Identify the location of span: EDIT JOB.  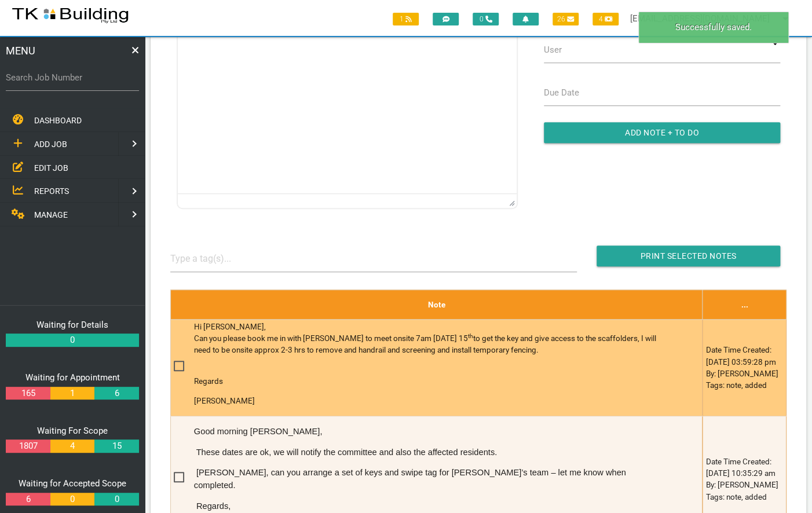
(51, 167).